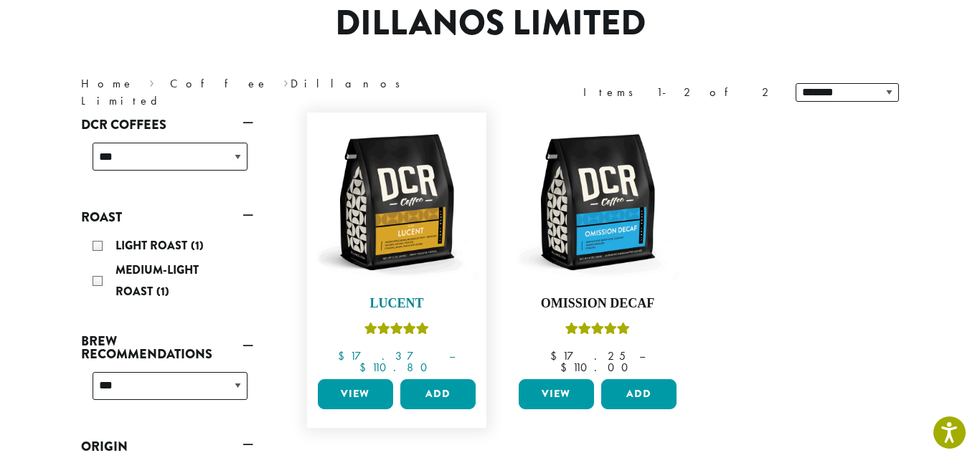  What do you see at coordinates (597, 203) in the screenshot?
I see `img: DCR-12oz-Omission-Decaf-scaled.png` at bounding box center [597, 203].